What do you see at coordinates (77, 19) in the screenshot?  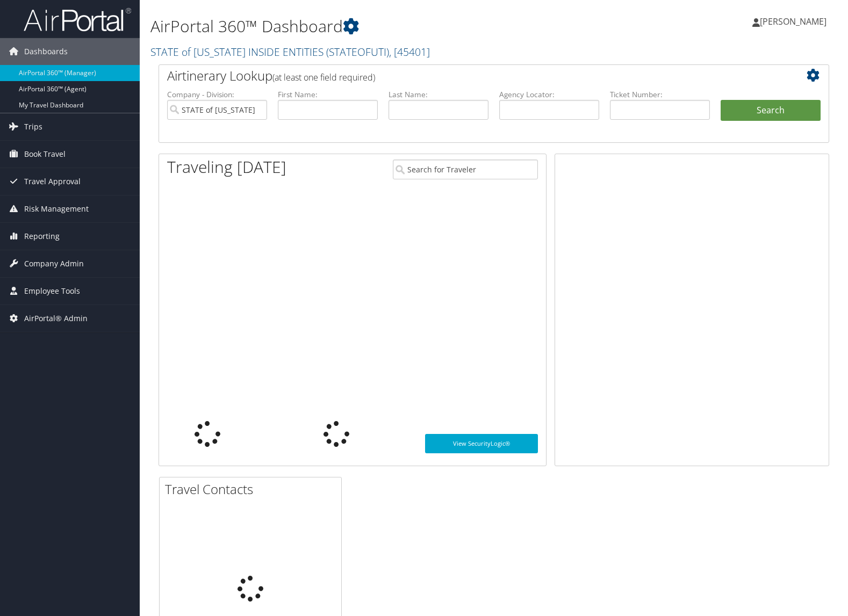 I see `img: airportal-logo.png` at bounding box center [77, 19].